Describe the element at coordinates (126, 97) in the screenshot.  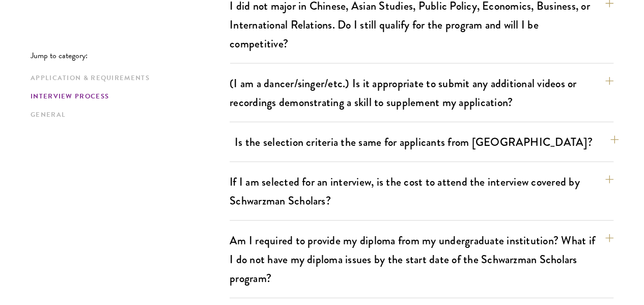
I see `a: Interview Process` at that location.